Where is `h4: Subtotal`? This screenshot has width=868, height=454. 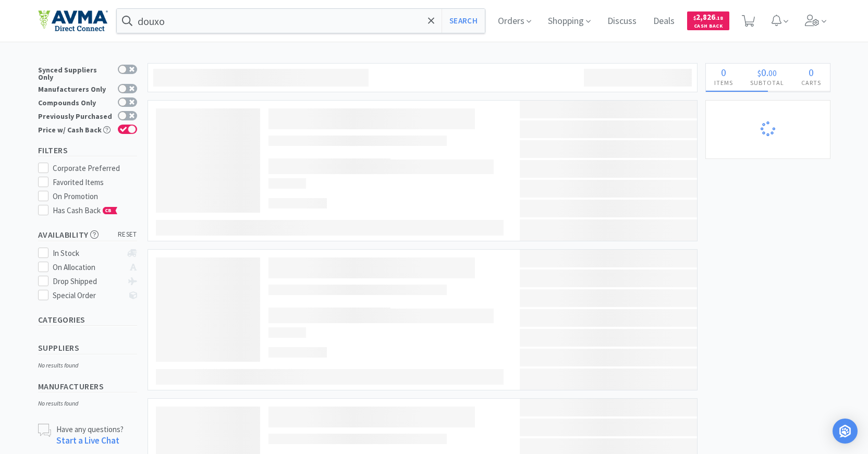 h4: Subtotal is located at coordinates (767, 82).